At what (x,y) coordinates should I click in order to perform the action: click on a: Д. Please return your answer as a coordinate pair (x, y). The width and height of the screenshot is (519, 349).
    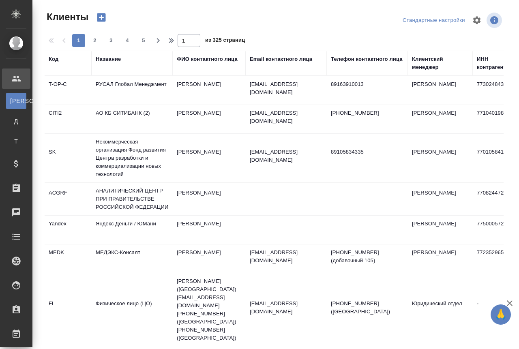
    Looking at the image, I should click on (16, 121).